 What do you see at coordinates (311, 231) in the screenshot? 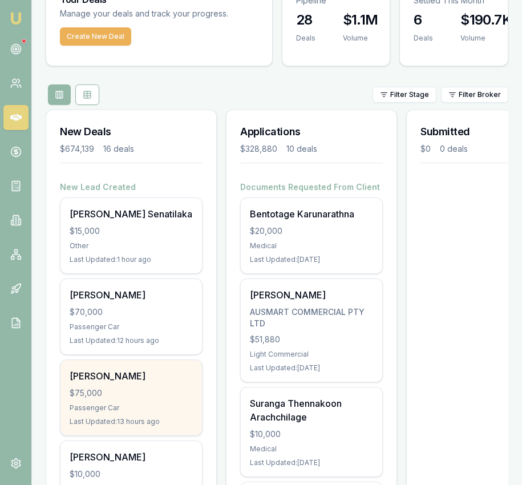
I see `div: $20,000` at bounding box center [311, 231].